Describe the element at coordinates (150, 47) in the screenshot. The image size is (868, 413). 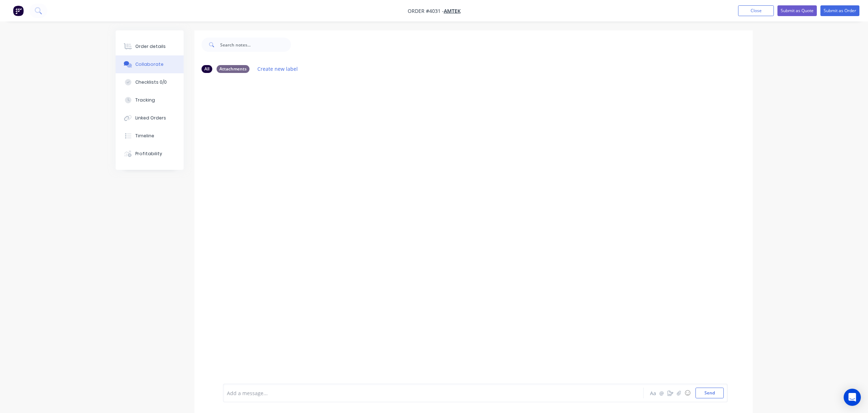
I see `div: Order details` at that location.